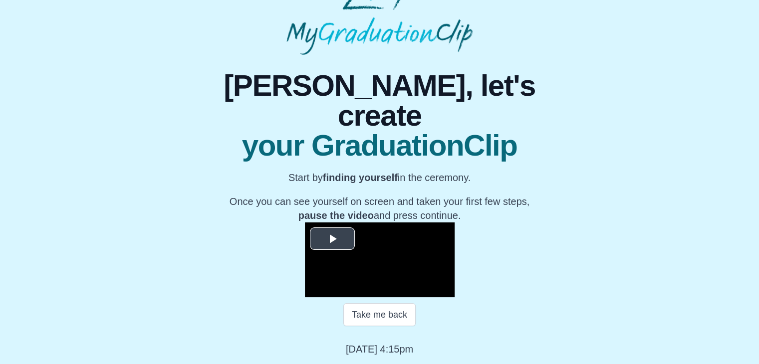 The height and width of the screenshot is (364, 759). Describe the element at coordinates (379, 178) in the screenshot. I see `p: Start by in the ceremony.` at that location.